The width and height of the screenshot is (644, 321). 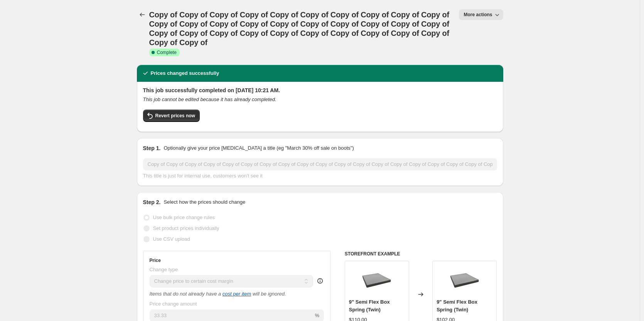 What do you see at coordinates (171, 116) in the screenshot?
I see `button: Revert prices now` at bounding box center [171, 116].